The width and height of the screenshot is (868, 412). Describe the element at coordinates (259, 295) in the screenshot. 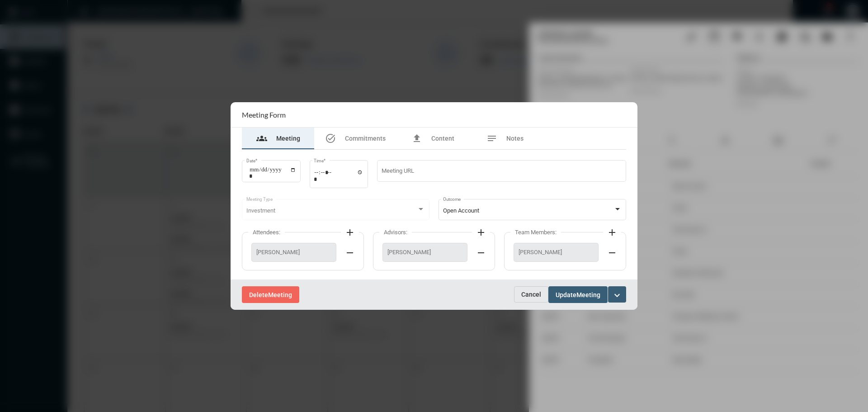

I see `span: Delete` at that location.